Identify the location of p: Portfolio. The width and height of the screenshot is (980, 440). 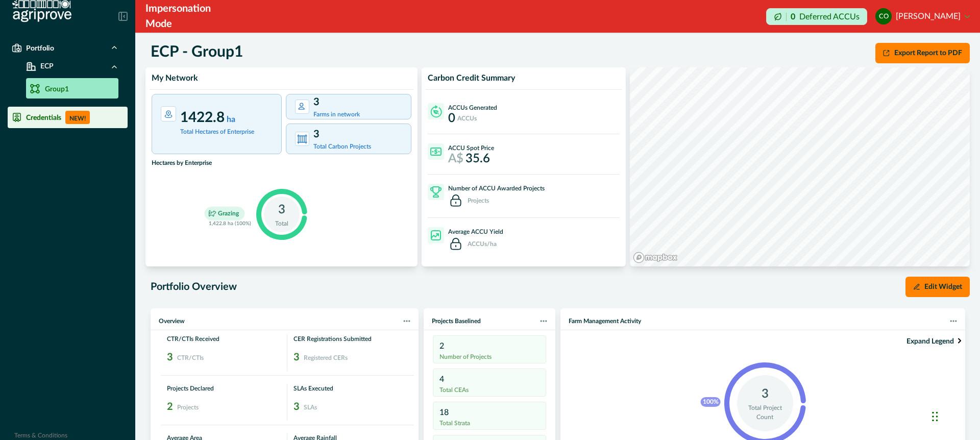
(40, 48).